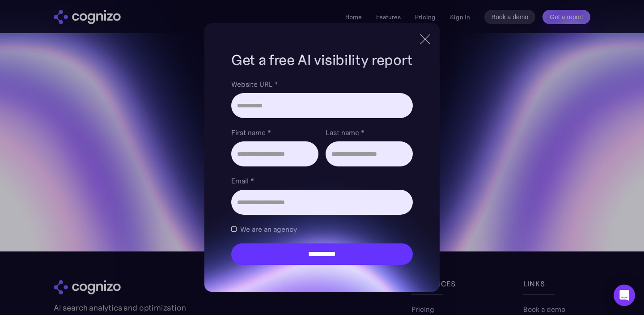  I want to click on h1: Get a free AI visibility report, so click(322, 60).